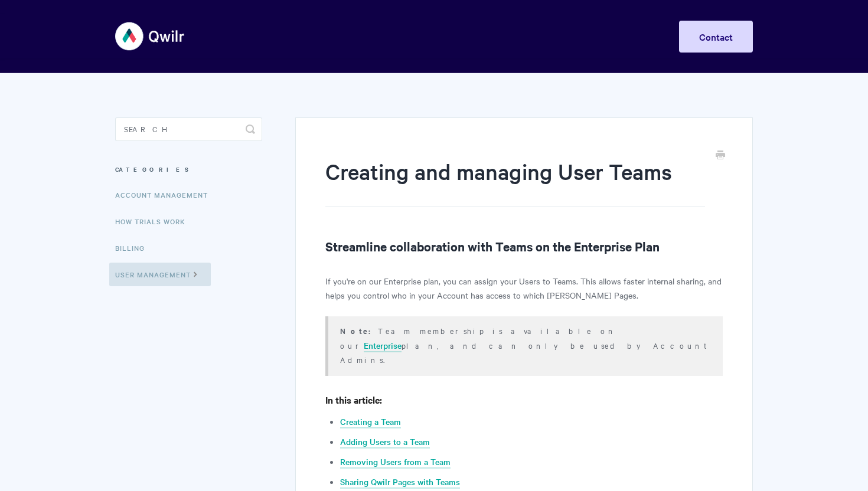  What do you see at coordinates (382, 346) in the screenshot?
I see `a: Enterprise` at bounding box center [382, 346].